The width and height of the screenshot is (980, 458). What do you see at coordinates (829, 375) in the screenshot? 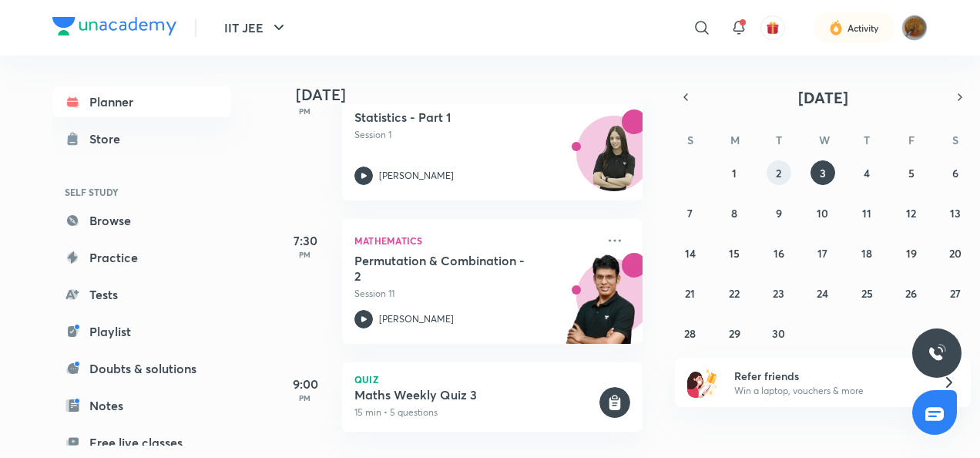
I see `h6: Refer friends` at bounding box center [829, 375].